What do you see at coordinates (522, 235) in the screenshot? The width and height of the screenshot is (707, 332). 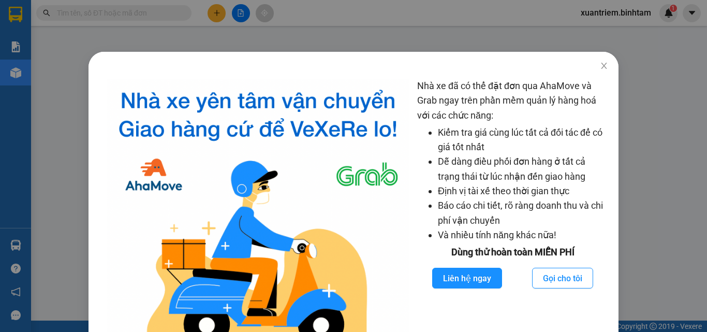 I see `li: Và nhiều tính năng khác nữa!` at bounding box center [522, 235].